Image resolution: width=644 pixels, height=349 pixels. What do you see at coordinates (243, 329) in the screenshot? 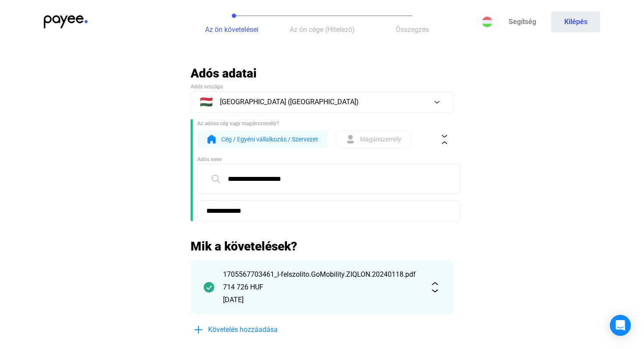
I see `span: Követelés hozzáadása` at bounding box center [243, 329].